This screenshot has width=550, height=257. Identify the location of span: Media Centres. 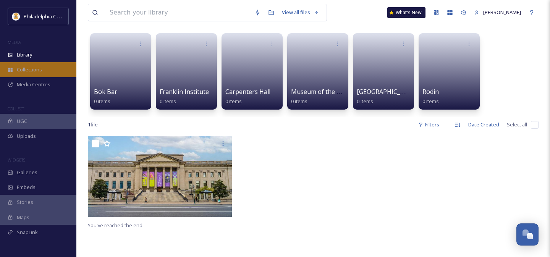
(34, 84).